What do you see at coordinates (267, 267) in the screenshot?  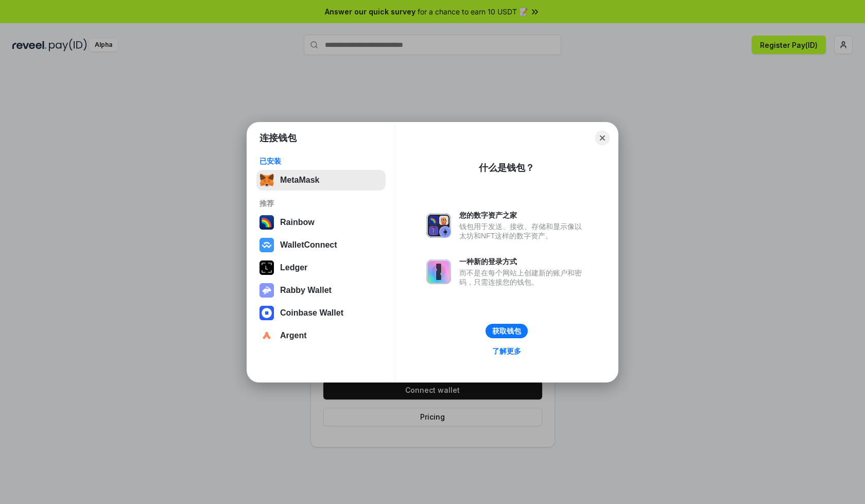 I see `img: svg+xml,%3Csvg%20xmlns%3D%22http%3A%2F%2Fwww.w3.org%2F2000%2Fsvg%22%20width%3D%2228%22%20height%3...` at bounding box center [267, 267].